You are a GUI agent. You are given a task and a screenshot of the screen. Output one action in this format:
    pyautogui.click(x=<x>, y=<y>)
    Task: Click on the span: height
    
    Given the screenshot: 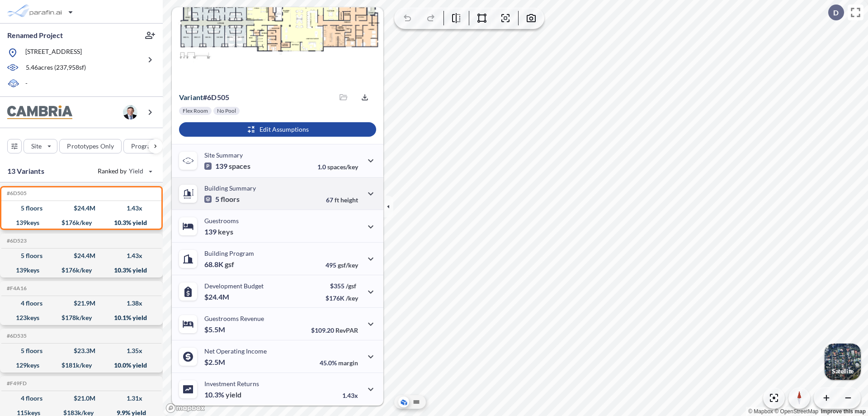 What is the action you would take?
    pyautogui.click(x=349, y=199)
    